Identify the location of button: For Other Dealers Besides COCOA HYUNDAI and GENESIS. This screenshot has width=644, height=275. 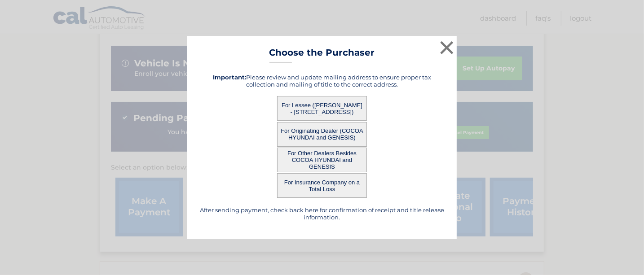
(322, 160).